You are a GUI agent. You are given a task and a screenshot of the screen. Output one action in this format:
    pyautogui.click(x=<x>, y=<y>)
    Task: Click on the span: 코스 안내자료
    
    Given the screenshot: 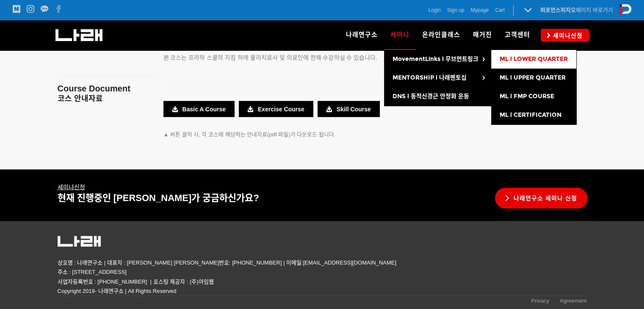 What is the action you would take?
    pyautogui.click(x=80, y=98)
    